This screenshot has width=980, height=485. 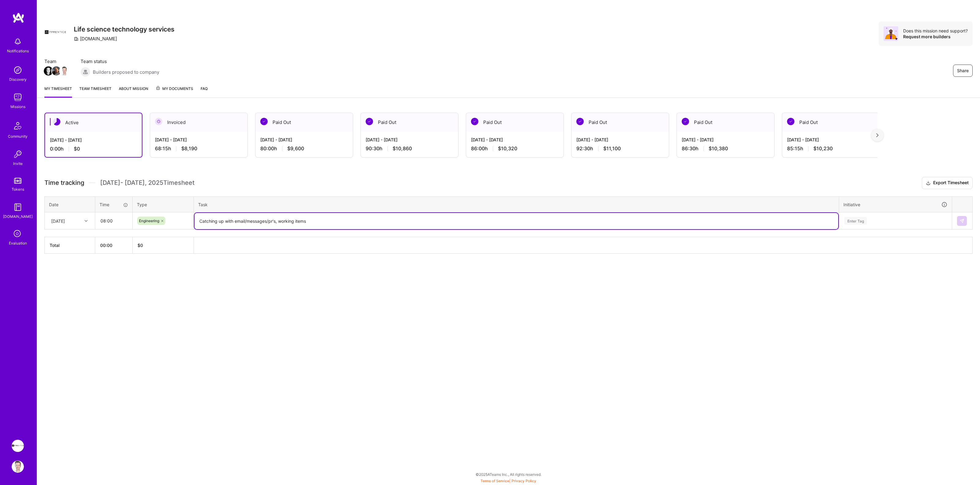 What do you see at coordinates (174, 92) in the screenshot?
I see `a: My Documents` at bounding box center [174, 92].